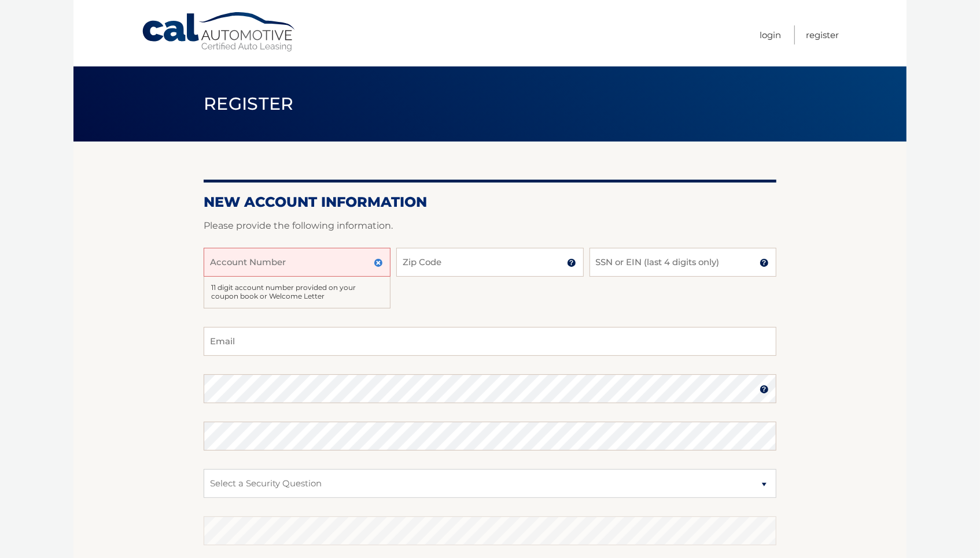 The image size is (980, 558). I want to click on input: Zip Code, so click(490, 262).